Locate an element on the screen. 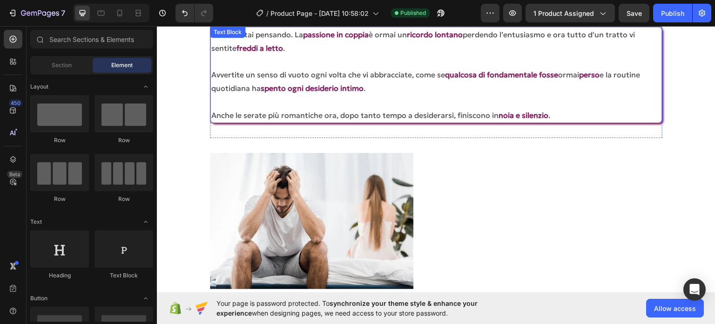 The height and width of the screenshot is (324, 715). div: Publish is located at coordinates (673, 13).